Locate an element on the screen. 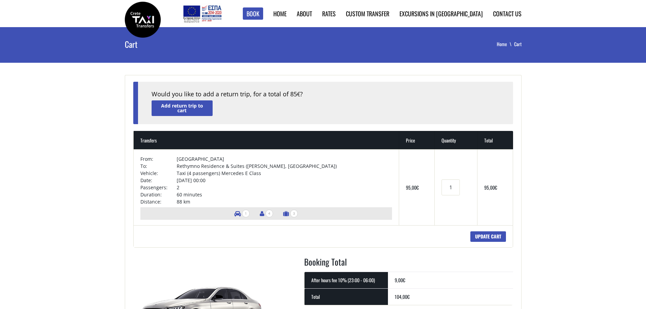 The image size is (646, 309). th: Transfers is located at coordinates (267, 140).